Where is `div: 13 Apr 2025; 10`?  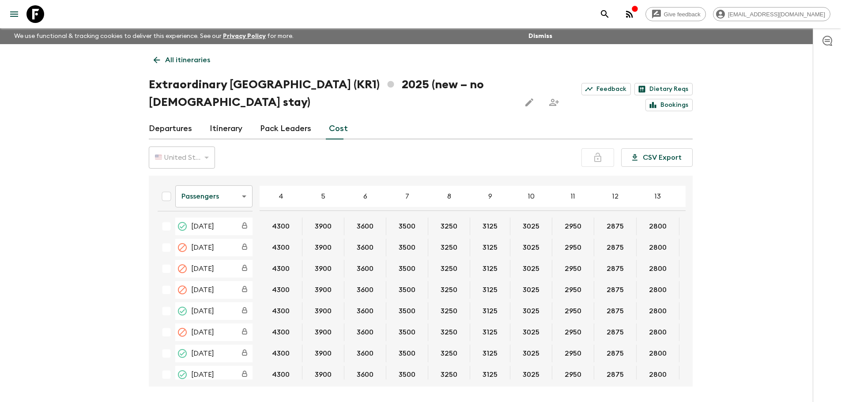 div: 13 Apr 2025; 10 is located at coordinates (531, 332).